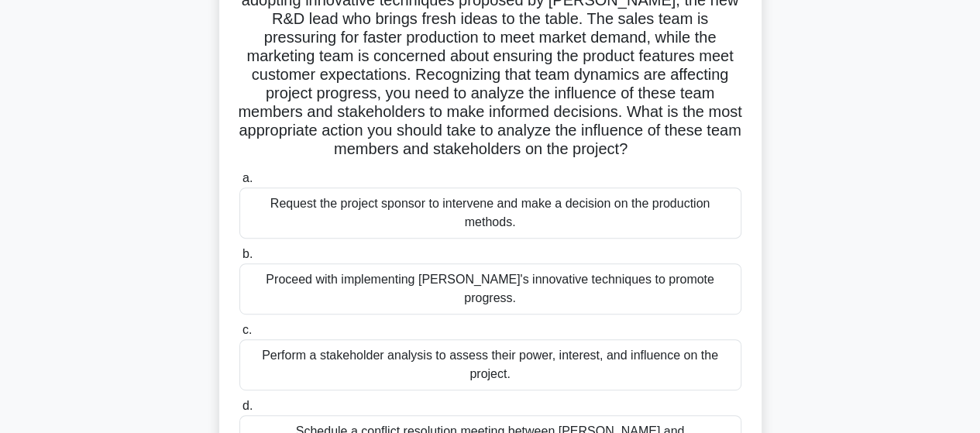 Image resolution: width=980 pixels, height=433 pixels. I want to click on span: c., so click(247, 329).